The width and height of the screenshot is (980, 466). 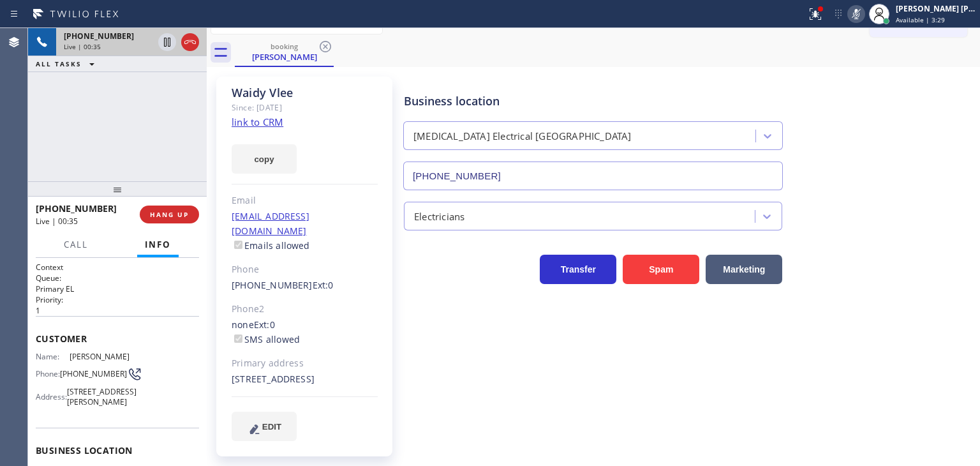 What do you see at coordinates (48, 374) in the screenshot?
I see `span: Phone:` at bounding box center [48, 374].